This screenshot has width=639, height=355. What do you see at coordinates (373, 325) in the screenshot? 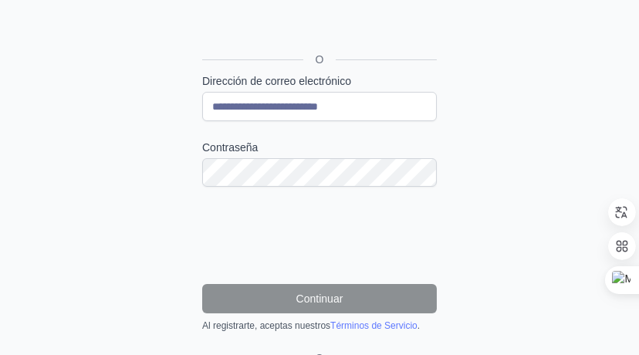
I see `font: Términos de Servicio` at bounding box center [373, 325].